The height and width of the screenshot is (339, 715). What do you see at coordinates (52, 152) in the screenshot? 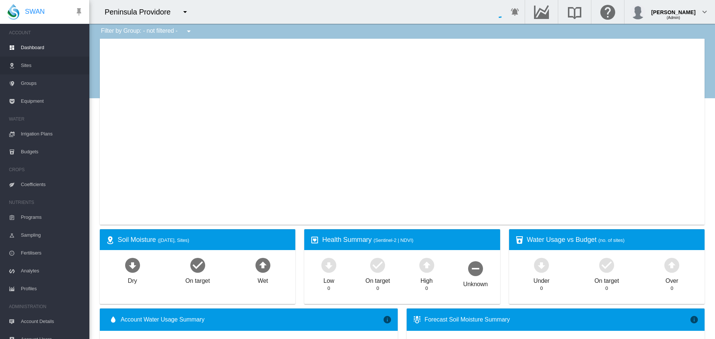
I see `span: Budgets` at bounding box center [52, 152].